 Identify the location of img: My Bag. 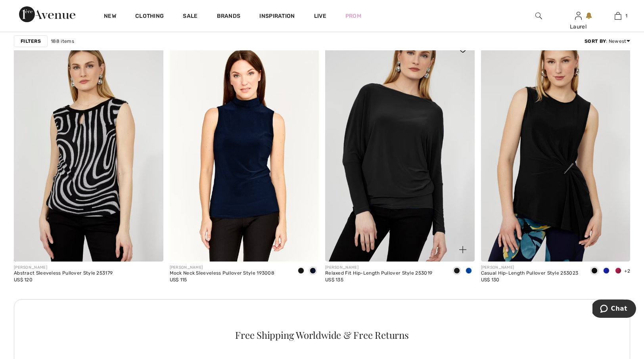
(618, 16).